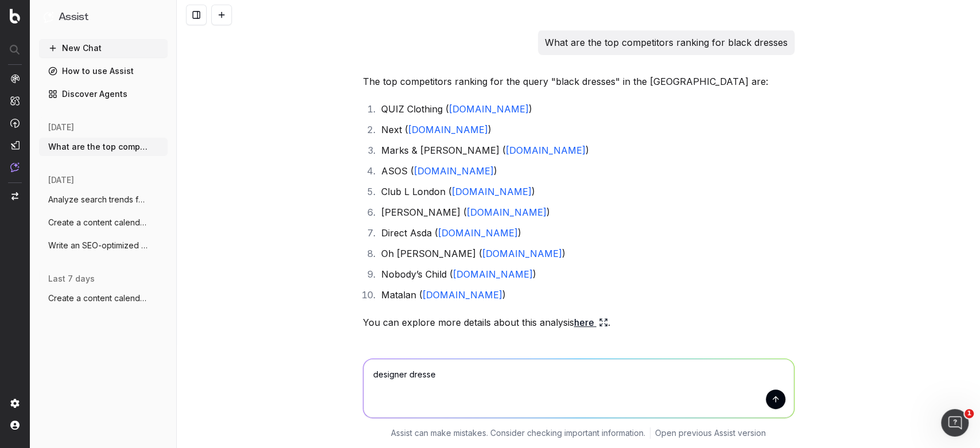  I want to click on button: New Chat, so click(103, 48).